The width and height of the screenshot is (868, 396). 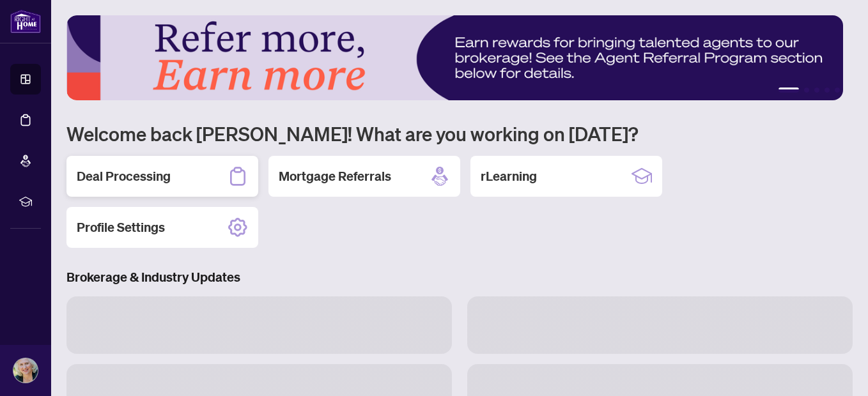 What do you see at coordinates (817, 90) in the screenshot?
I see `button: 3` at bounding box center [817, 90].